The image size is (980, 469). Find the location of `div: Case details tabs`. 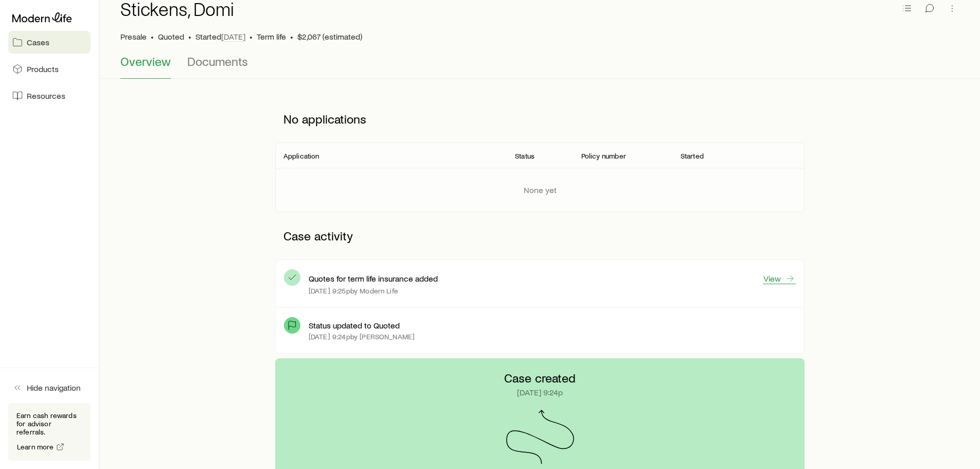

div: Case details tabs is located at coordinates (540, 66).